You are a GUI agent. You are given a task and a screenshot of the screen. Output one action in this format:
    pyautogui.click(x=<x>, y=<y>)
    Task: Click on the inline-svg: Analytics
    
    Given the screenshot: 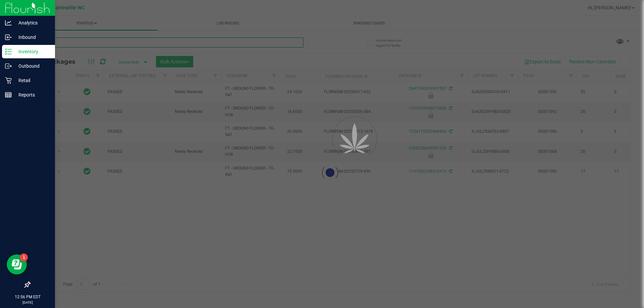 What is the action you would take?
    pyautogui.click(x=8, y=23)
    